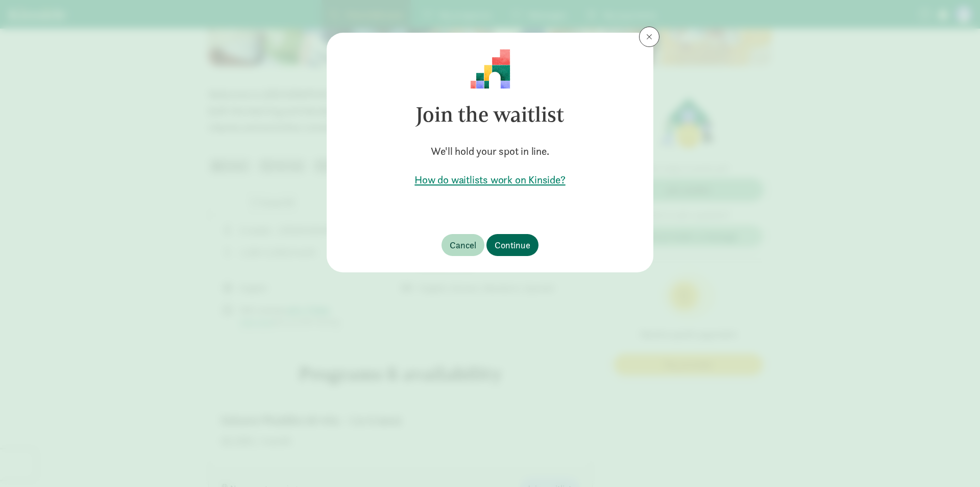 The height and width of the screenshot is (487, 980). Describe the element at coordinates (490, 180) in the screenshot. I see `h5: How do waitlists work on Kinside?` at that location.